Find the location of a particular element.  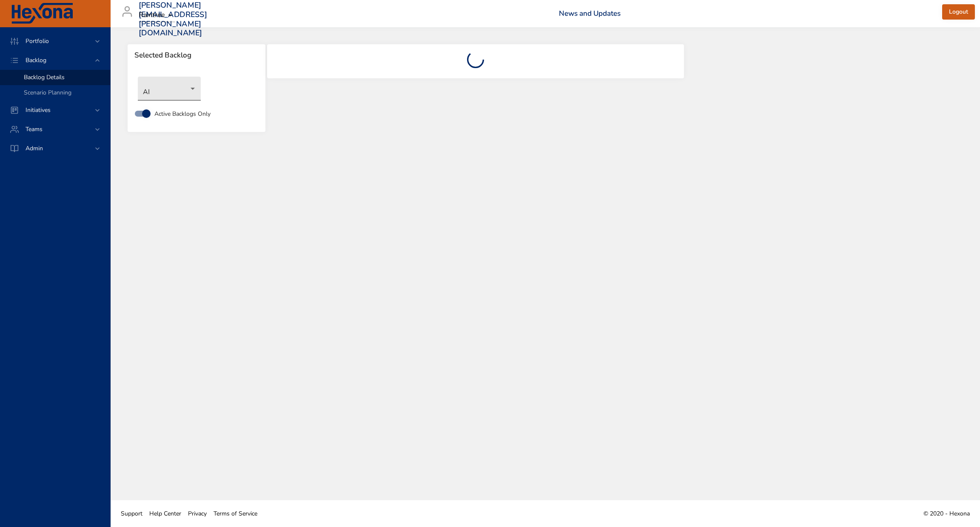

a: Terms of Service is located at coordinates (236, 514).